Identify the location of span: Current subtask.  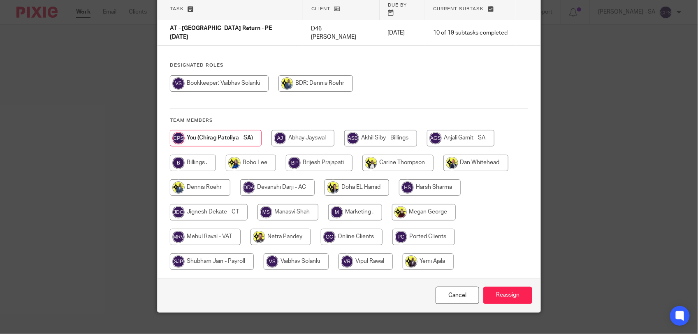
(458, 9).